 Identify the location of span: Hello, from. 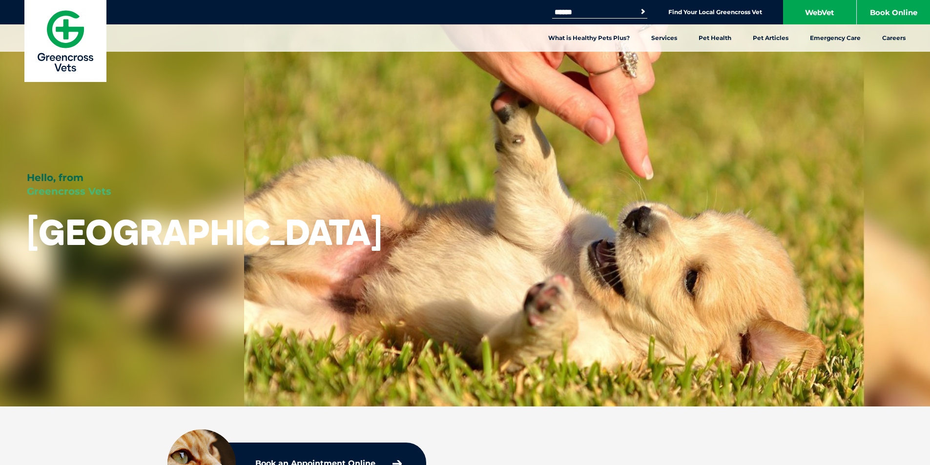
(55, 178).